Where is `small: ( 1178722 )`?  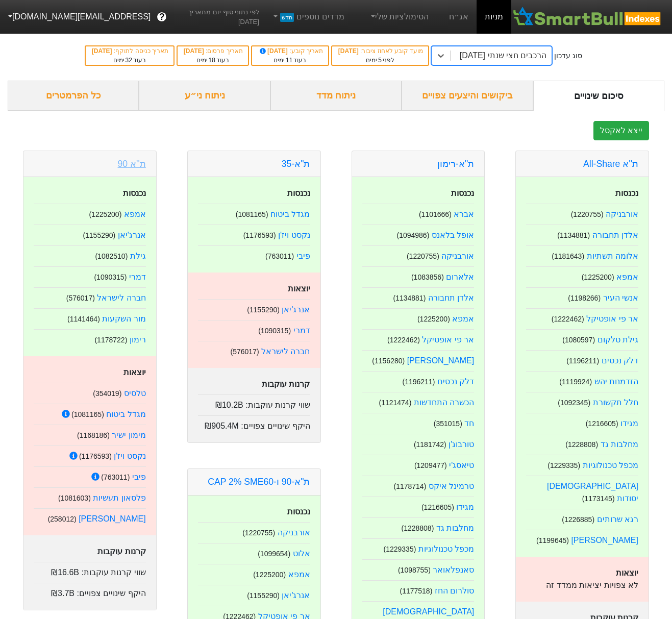 small: ( 1178722 ) is located at coordinates (111, 340).